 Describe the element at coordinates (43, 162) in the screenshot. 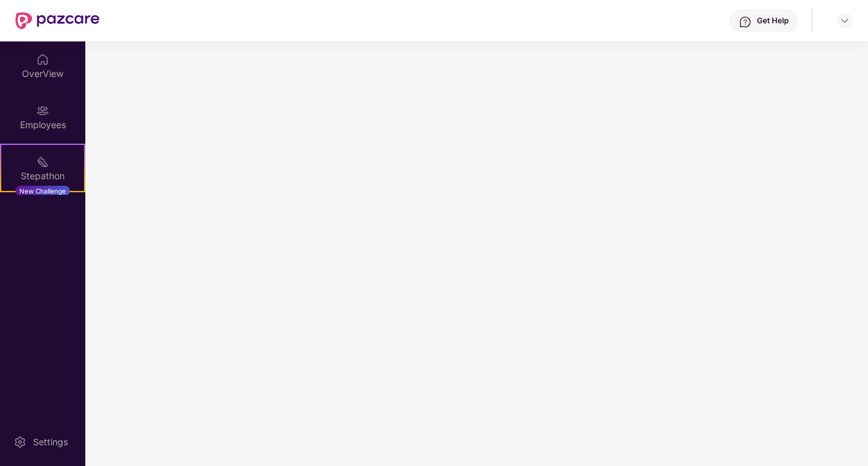

I see `img: svg+xml;base64,PHN2ZyB4bWxucz0iaHR0cDovL3d3dy53My5vcmcvMjAwMC9zdmciIHdpZHRoPSIyMSIgaGVpZ2h0PSIyMC...` at that location.